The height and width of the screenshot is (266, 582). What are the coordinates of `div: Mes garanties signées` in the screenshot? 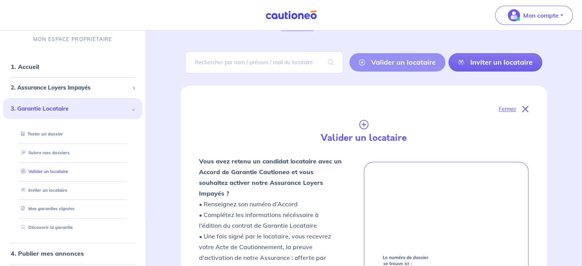 It's located at (73, 209).